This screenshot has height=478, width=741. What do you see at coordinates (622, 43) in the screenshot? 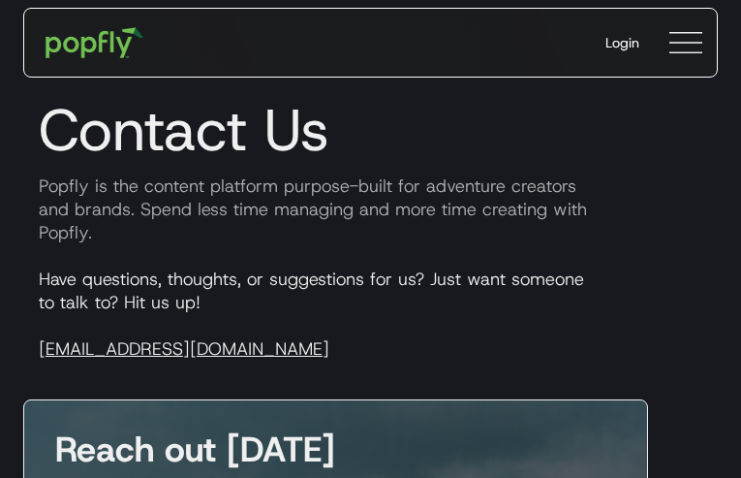
I see `div: Login` at bounding box center [622, 43].